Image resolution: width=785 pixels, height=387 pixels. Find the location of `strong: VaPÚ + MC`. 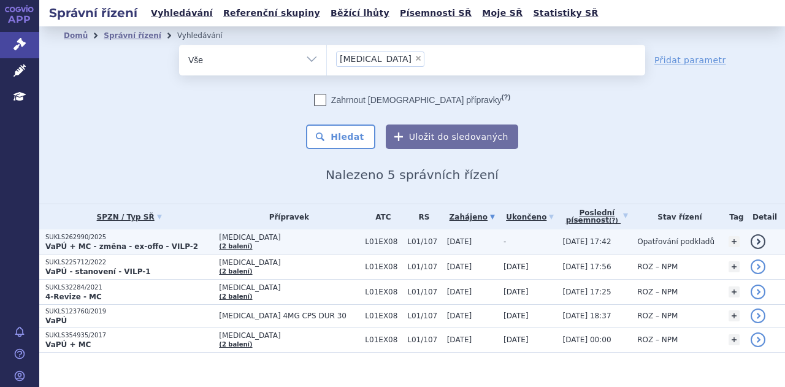

strong: VaPÚ + MC is located at coordinates (68, 345).